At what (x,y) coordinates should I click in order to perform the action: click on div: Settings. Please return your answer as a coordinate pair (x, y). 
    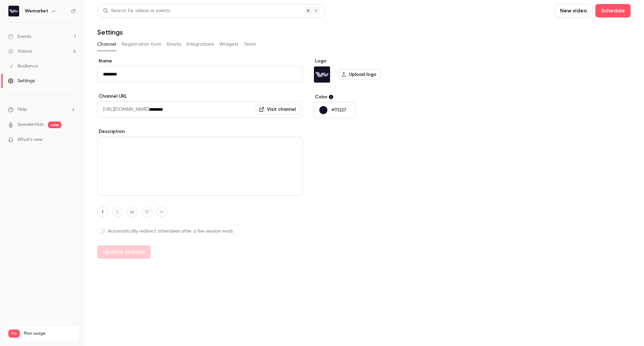
    Looking at the image, I should click on (22, 81).